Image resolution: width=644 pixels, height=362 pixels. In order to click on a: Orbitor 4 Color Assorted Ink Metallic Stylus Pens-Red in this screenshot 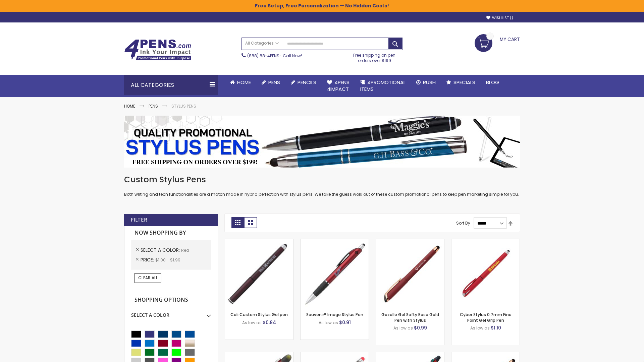, I will do `click(410, 355)`.